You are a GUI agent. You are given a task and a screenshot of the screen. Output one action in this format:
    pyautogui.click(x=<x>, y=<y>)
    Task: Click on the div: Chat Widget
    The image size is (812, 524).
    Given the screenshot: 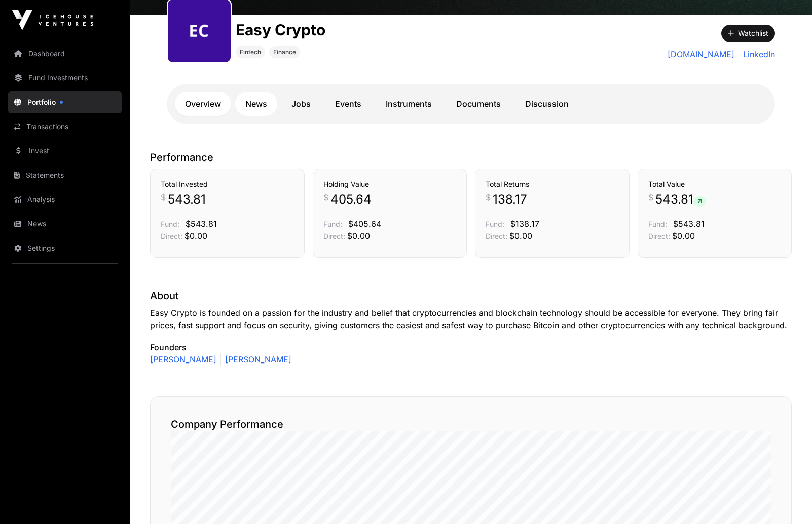 What is the action you would take?
    pyautogui.click(x=787, y=500)
    